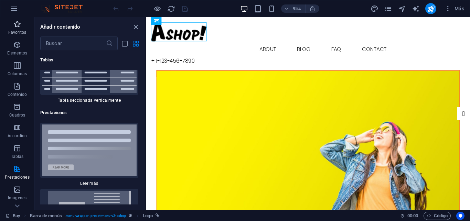  Describe the element at coordinates (95, 215) in the screenshot. I see `span: . menu-wrapper .preset-menu-v2-ashop` at that location.